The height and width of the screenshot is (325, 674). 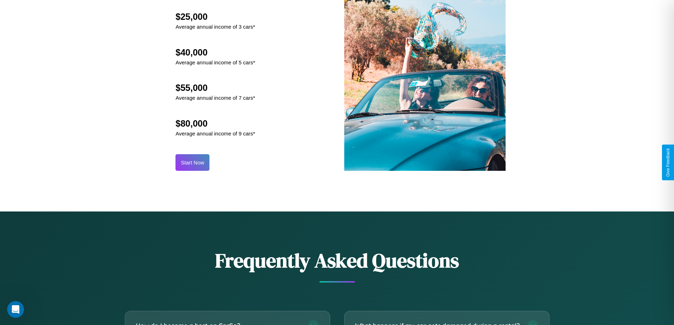 What do you see at coordinates (215, 17) in the screenshot?
I see `h2: $25,000` at bounding box center [215, 17].